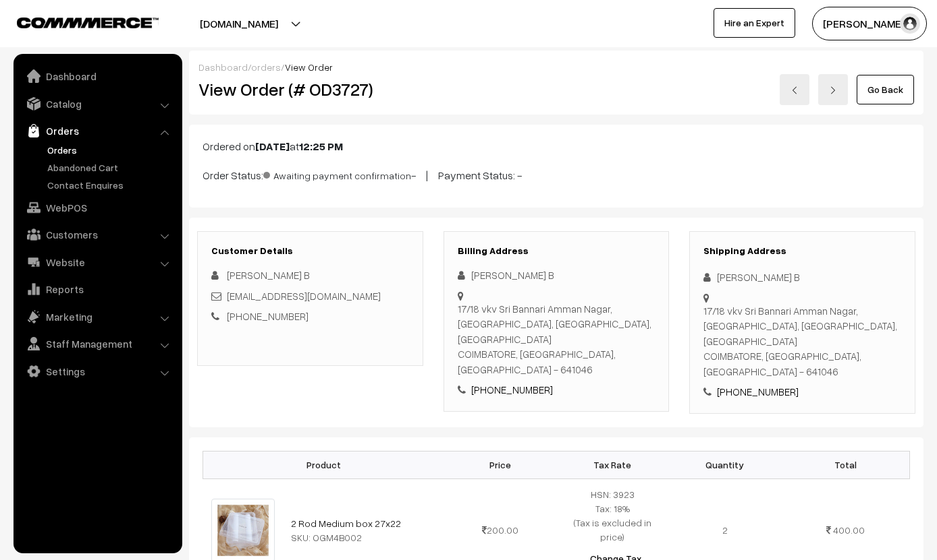  What do you see at coordinates (802, 251) in the screenshot?
I see `h3: Shipping Address` at bounding box center [802, 251].